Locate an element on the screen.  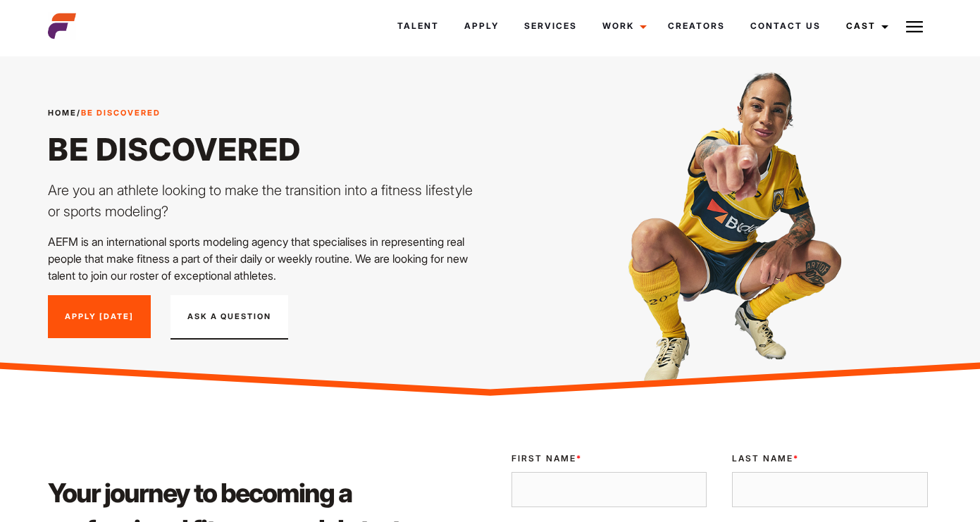
p: Are you an athlete looking to make the transition into a fitness lifestyle or sports modeling? is located at coordinates (265, 201).